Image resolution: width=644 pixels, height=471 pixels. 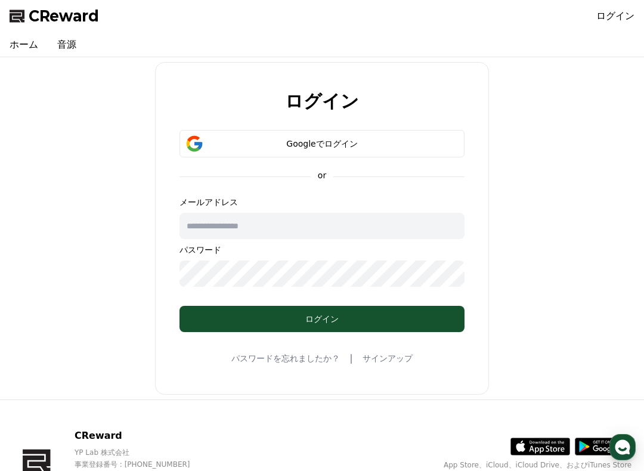 What do you see at coordinates (109, 460) in the screenshot?
I see `span: Home` at bounding box center [109, 460].